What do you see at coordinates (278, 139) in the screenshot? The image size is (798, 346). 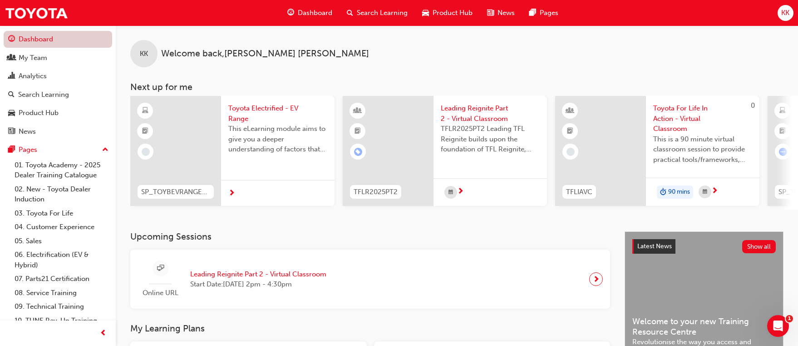 I see `span: This eLearning module aims to give you a deeper understanding of factors that influence driving r...` at bounding box center [278, 139].